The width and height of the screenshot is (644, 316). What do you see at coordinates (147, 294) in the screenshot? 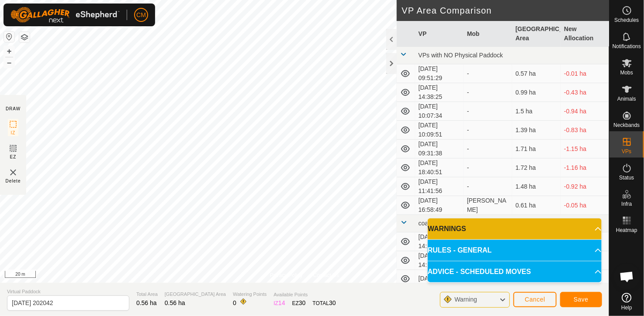
I see `span: Total Area` at bounding box center [147, 294].